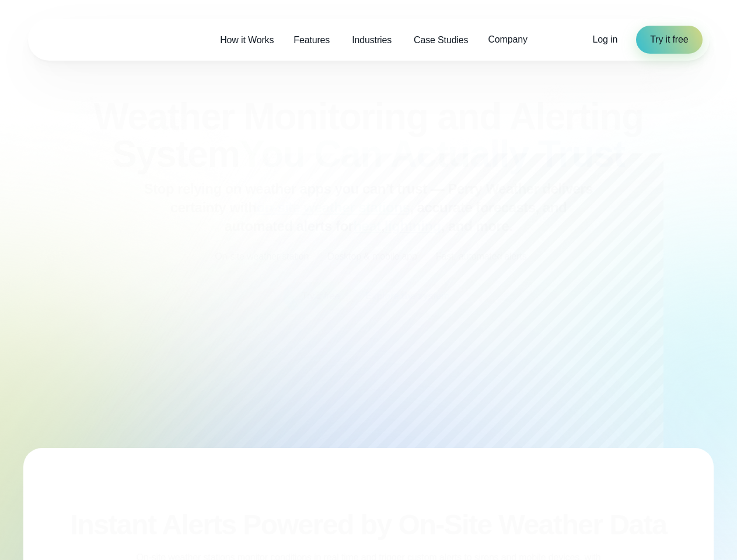 The width and height of the screenshot is (737, 560). What do you see at coordinates (372, 40) in the screenshot?
I see `span: Industries` at bounding box center [372, 40].